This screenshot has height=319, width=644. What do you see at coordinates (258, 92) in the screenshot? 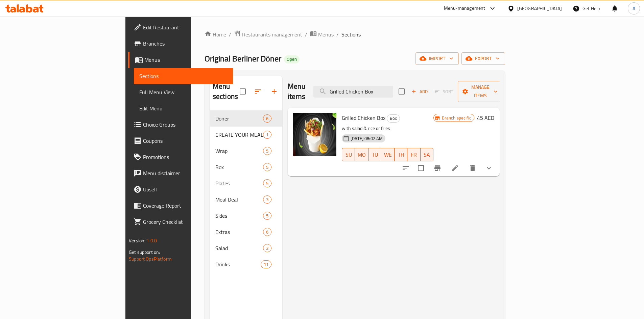
I see `span: Sort sections` at bounding box center [258, 92].